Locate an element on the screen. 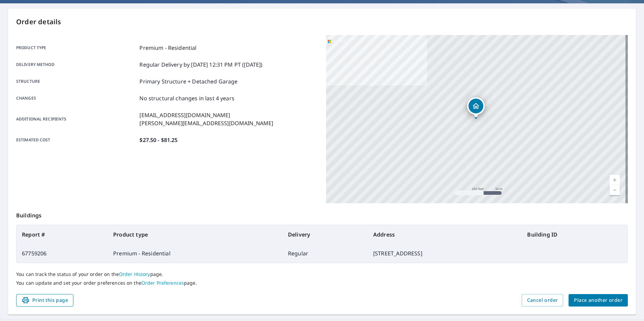 The image size is (644, 321). td: Regular is located at coordinates (325, 253).